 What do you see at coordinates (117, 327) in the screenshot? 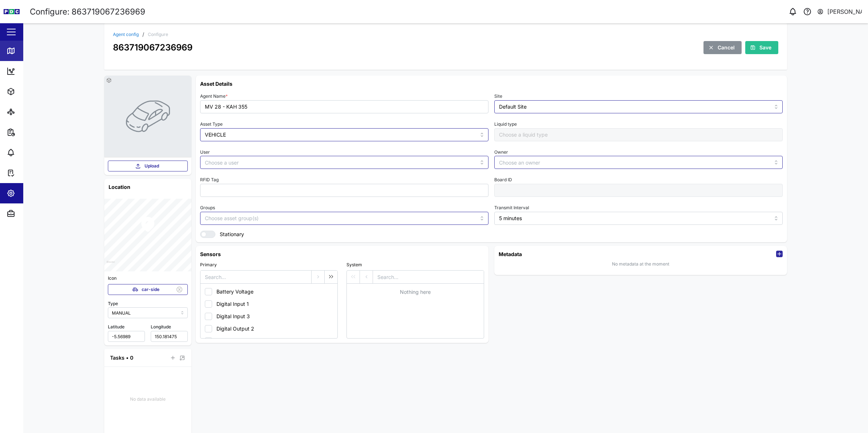
I see `label: Latitude` at bounding box center [117, 327].